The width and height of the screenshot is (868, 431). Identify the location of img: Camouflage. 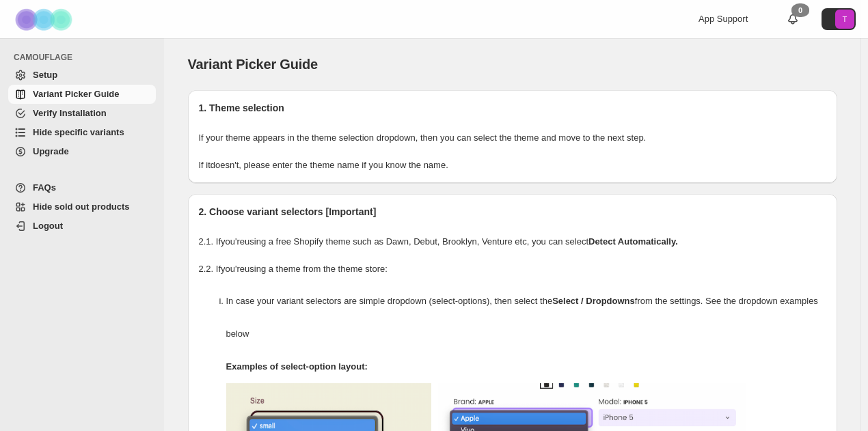
(45, 19).